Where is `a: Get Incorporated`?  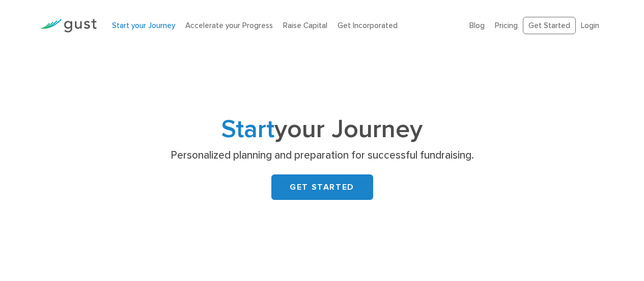
a: Get Incorporated is located at coordinates (368, 26).